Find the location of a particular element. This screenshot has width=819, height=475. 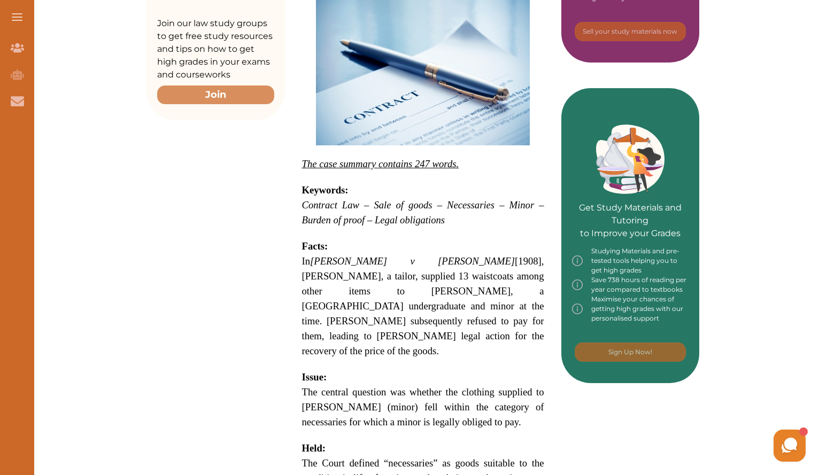

strong: Facts: is located at coordinates (315, 246).